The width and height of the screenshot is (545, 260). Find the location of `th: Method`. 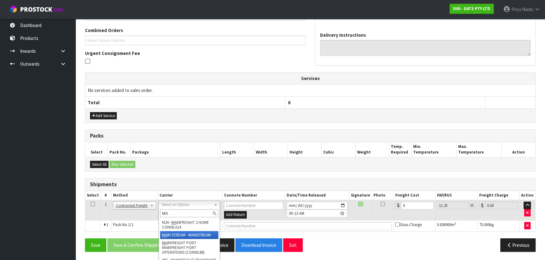

th: Method is located at coordinates (134, 196).